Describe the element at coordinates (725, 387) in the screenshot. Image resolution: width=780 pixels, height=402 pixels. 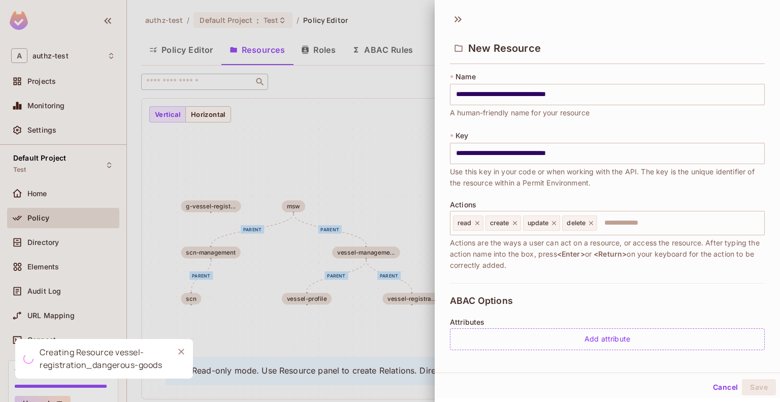
I see `button: Cancel` at that location.